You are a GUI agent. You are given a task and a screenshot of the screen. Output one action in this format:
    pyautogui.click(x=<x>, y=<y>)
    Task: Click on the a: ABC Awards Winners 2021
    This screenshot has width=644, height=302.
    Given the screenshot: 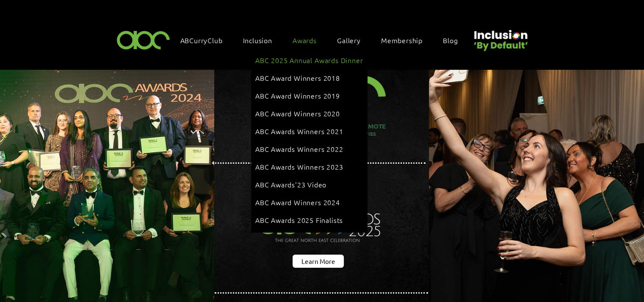 What is the action you would take?
    pyautogui.click(x=309, y=131)
    